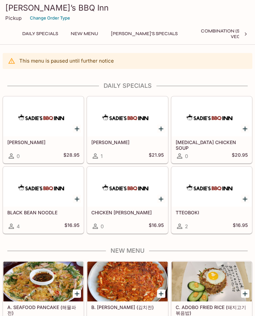  I want to click on div: GINSENG CHICKEN SOUP, so click(211, 117).